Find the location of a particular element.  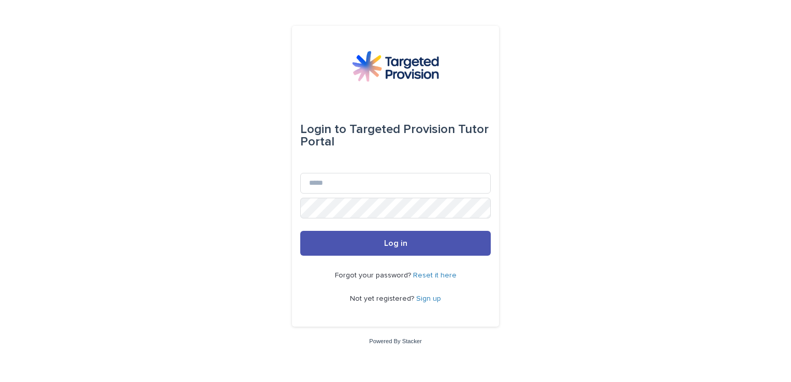

a: Reset it here is located at coordinates (435, 276).